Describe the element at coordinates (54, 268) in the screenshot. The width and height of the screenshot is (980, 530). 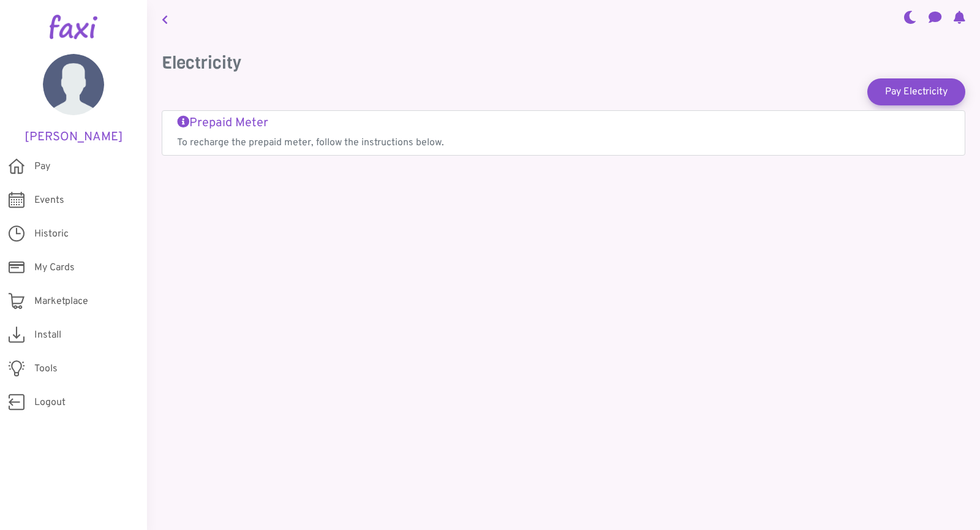
I see `span: My Cards` at that location.